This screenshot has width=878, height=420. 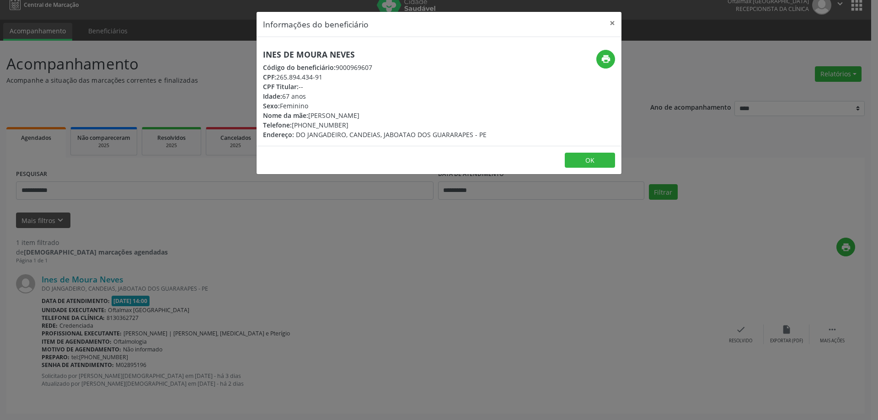 What do you see at coordinates (375, 96) in the screenshot?
I see `div: 67 anos` at bounding box center [375, 96].